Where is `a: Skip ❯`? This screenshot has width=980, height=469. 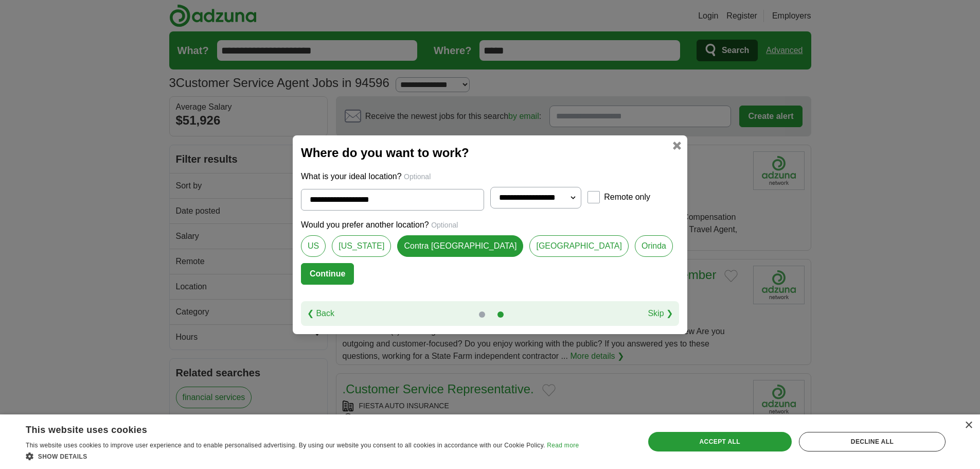 a: Skip ❯ is located at coordinates (660, 313).